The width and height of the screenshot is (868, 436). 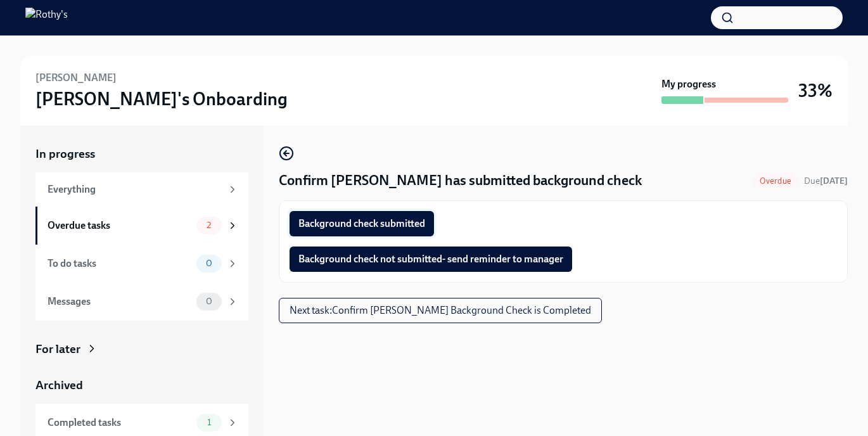 What do you see at coordinates (431, 259) in the screenshot?
I see `span: Background check not submitted- send reminder to manager` at bounding box center [431, 259].